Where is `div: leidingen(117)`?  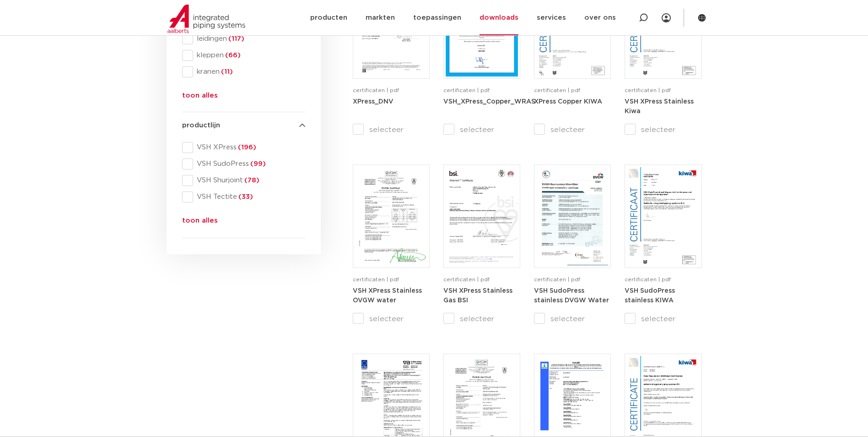 div: leidingen(117) is located at coordinates (244, 39).